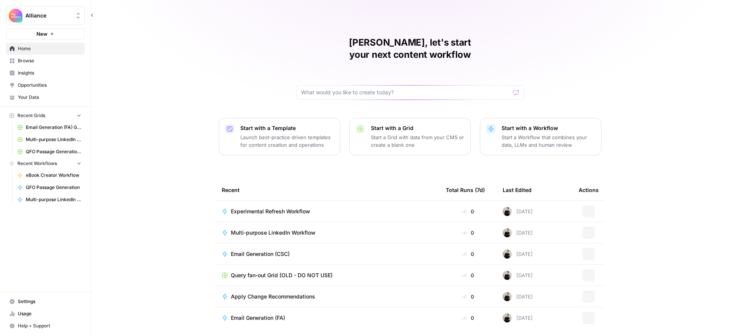  Describe the element at coordinates (49, 127) in the screenshot. I see `a: Email Generation (FA) Grid` at that location.